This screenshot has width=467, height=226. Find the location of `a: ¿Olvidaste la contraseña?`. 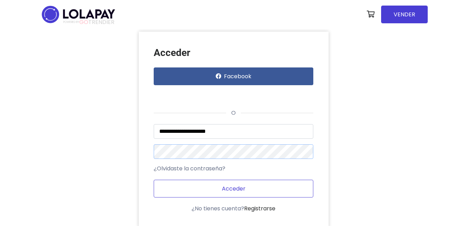

a: ¿Olvidaste la contraseña? is located at coordinates (190, 169).